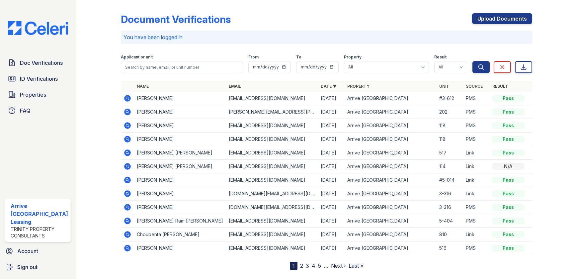  Describe the element at coordinates (450, 125) in the screenshot. I see `td: 118` at that location.